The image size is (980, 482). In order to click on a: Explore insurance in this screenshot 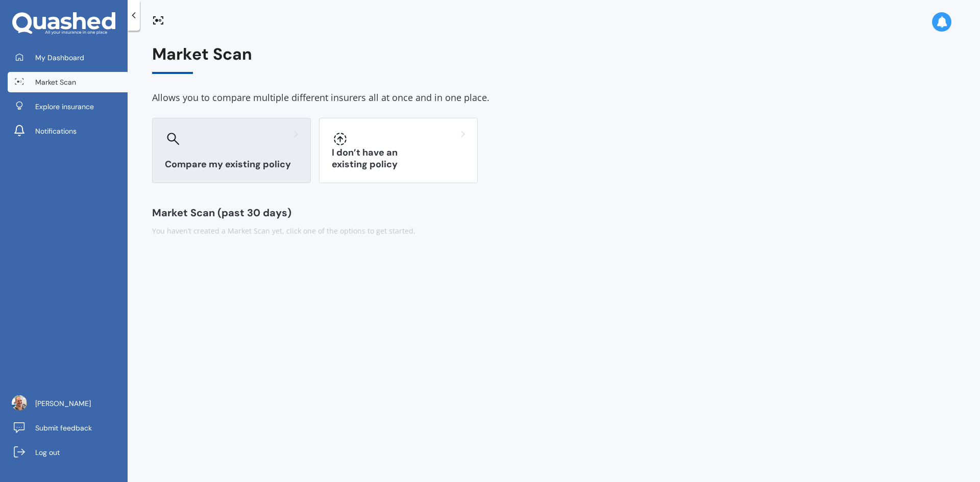, I will do `click(68, 107)`.